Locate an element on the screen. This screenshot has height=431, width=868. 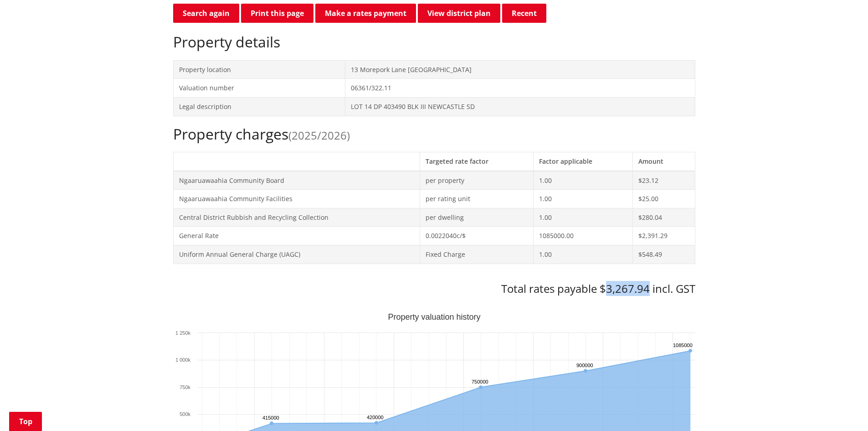
td: Legal description is located at coordinates (259, 106).